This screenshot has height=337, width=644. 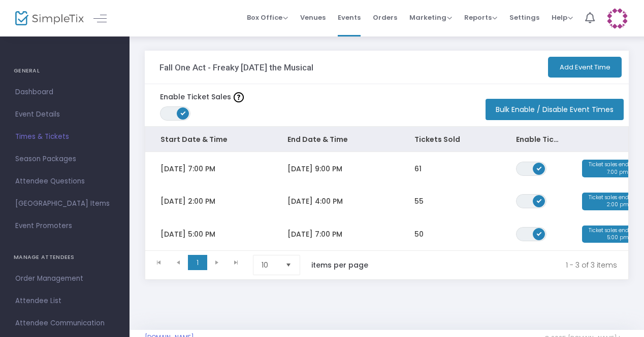 What do you see at coordinates (450, 139) in the screenshot?
I see `th: Tickets Sold` at bounding box center [450, 139].